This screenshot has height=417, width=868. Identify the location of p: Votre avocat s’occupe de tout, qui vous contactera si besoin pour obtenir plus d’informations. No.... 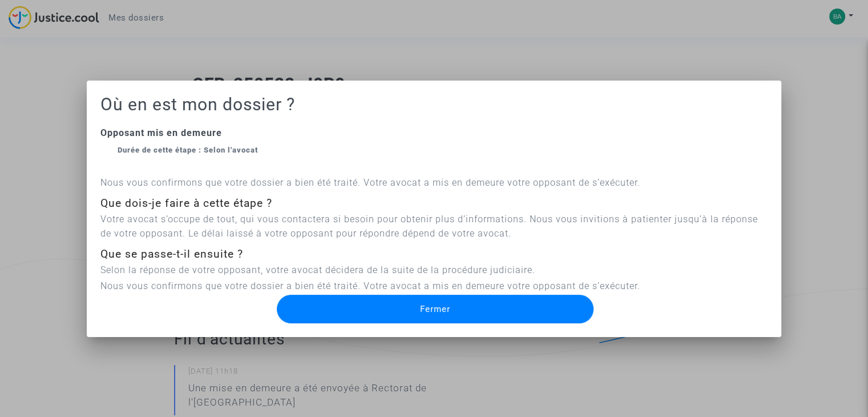
(434, 226).